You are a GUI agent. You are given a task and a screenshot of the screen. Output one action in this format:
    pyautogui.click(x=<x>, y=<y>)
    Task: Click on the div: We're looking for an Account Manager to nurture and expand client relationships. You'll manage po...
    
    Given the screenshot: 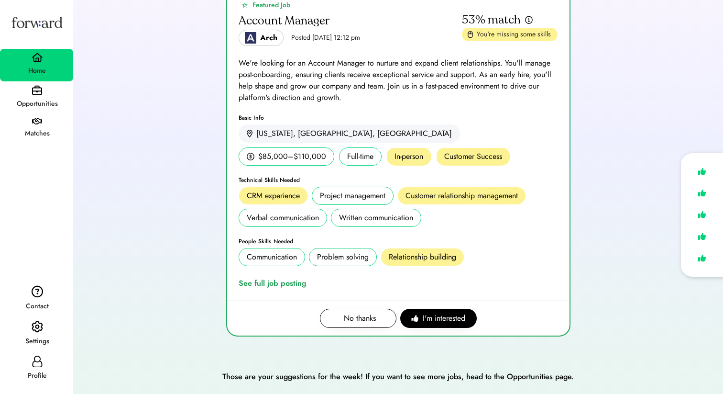 What is the action you would take?
    pyautogui.click(x=398, y=80)
    